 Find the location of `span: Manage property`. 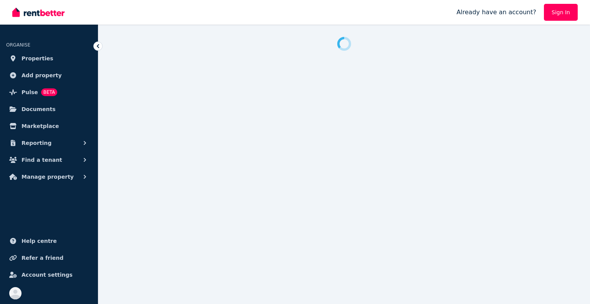

span: Manage property is located at coordinates (48, 177).